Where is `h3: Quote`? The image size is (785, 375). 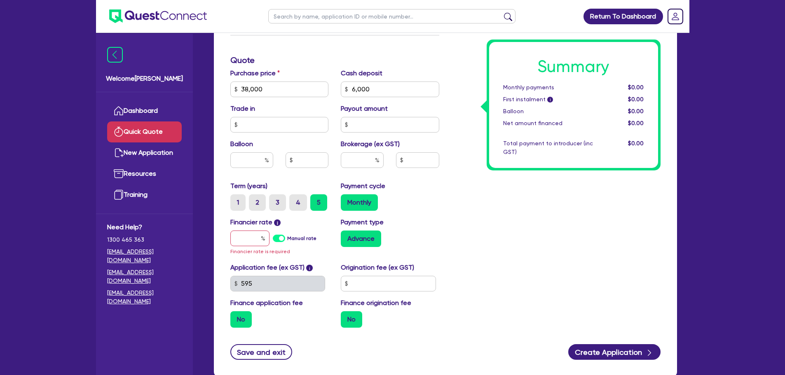 h3: Quote is located at coordinates (335, 60).